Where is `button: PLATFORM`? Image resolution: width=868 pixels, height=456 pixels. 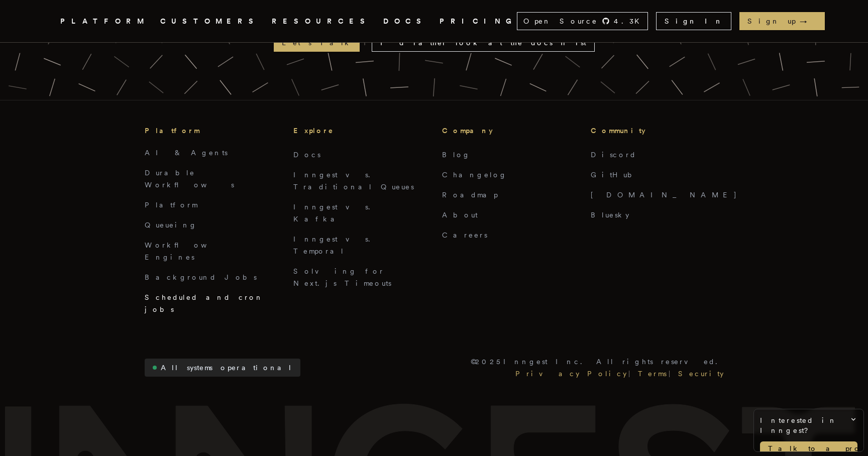 button: PLATFORM is located at coordinates (104, 21).